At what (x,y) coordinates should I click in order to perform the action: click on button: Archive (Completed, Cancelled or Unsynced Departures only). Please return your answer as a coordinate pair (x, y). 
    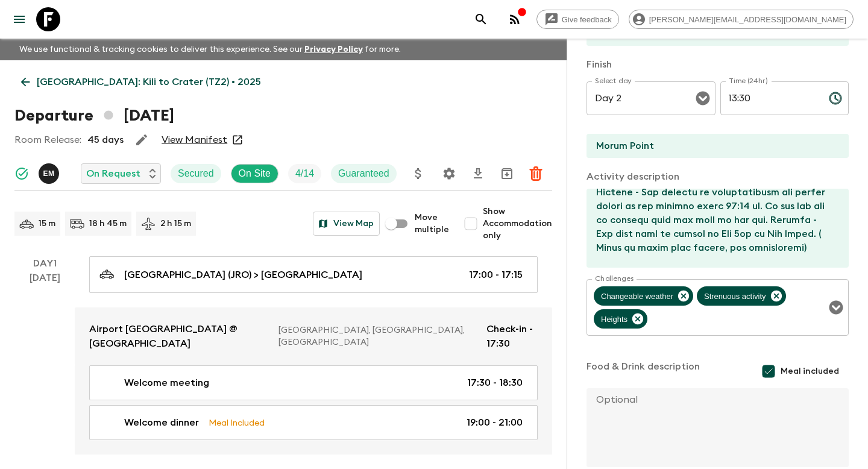
    Looking at the image, I should click on (507, 173).